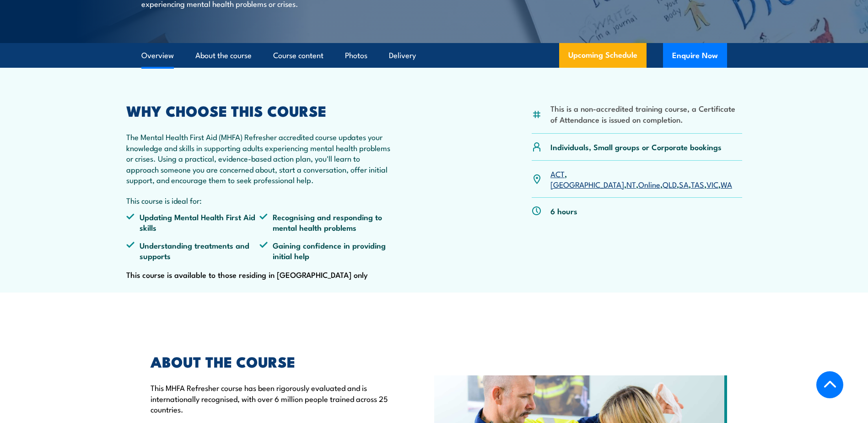 The width and height of the screenshot is (868, 423). Describe the element at coordinates (669, 184) in the screenshot. I see `a: QLD` at that location.